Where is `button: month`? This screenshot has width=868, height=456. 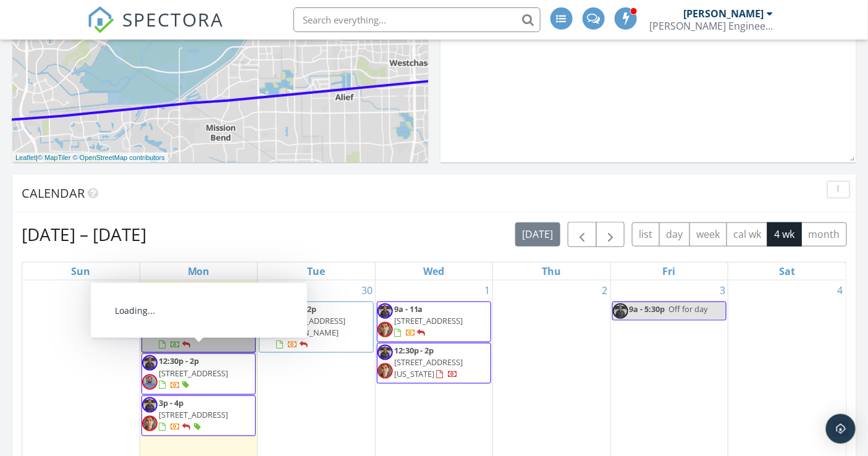
button: month is located at coordinates (824, 234).